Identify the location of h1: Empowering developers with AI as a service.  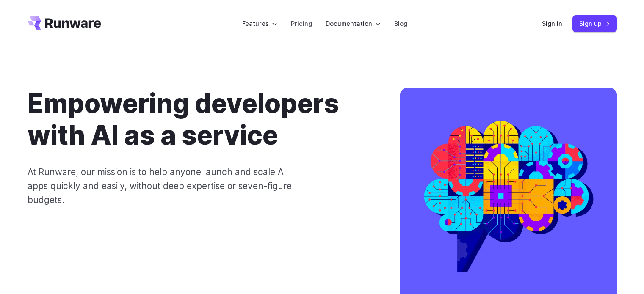
(200, 120).